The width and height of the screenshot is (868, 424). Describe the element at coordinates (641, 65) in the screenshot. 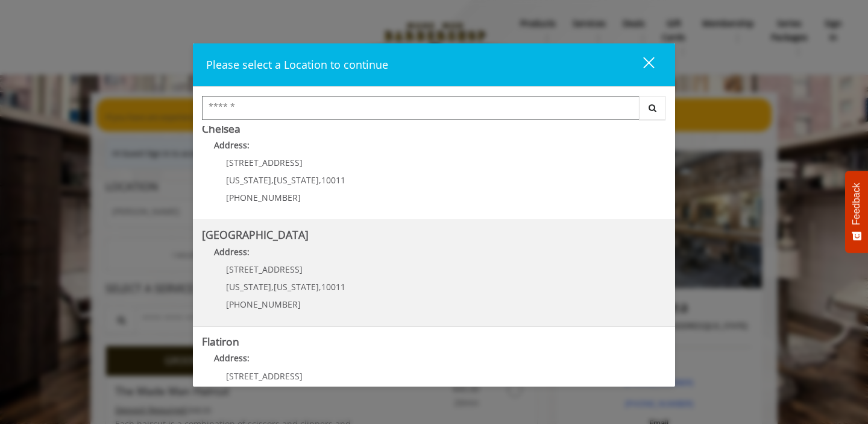

I see `div: close dialog` at that location.